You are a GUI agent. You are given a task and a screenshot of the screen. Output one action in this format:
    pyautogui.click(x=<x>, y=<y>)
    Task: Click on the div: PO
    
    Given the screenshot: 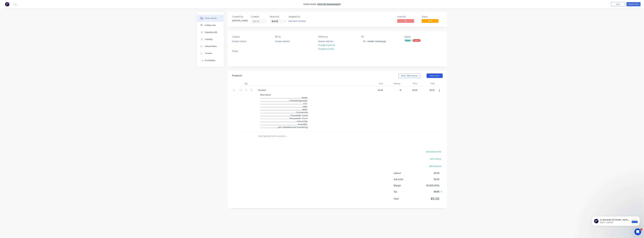 What is the action you would take?
    pyautogui.click(x=381, y=37)
    